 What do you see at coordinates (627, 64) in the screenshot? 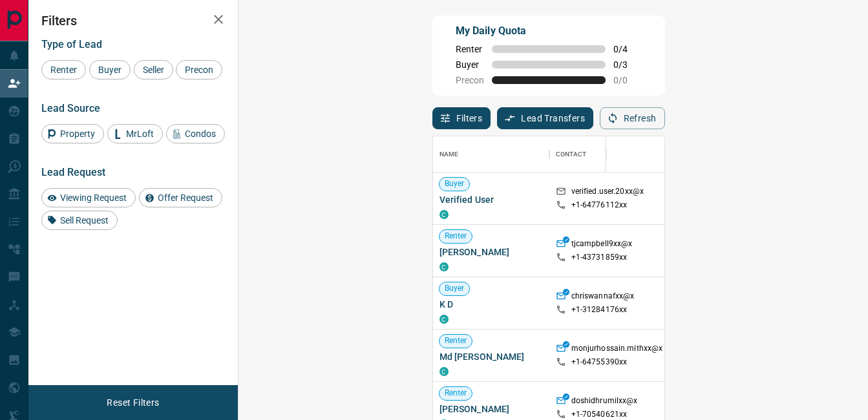
I see `span: 0 / 3` at bounding box center [627, 64].